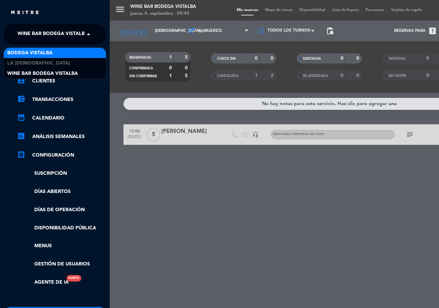  I want to click on div: Nuevo, so click(74, 278).